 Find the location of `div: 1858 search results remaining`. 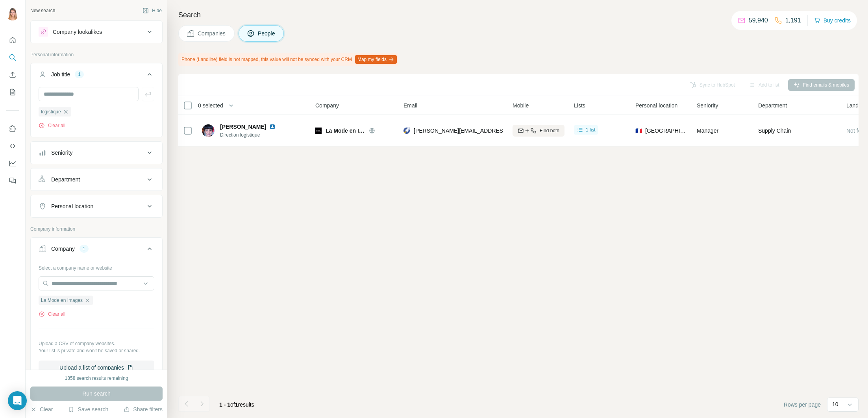

div: 1858 search results remaining is located at coordinates (96, 378).